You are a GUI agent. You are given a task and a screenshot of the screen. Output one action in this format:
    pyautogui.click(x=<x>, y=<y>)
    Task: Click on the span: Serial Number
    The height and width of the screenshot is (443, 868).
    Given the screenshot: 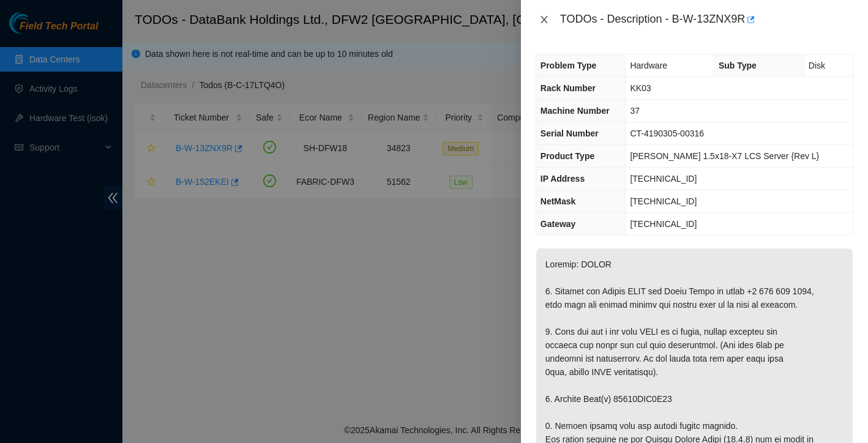 What is the action you would take?
    pyautogui.click(x=569, y=134)
    